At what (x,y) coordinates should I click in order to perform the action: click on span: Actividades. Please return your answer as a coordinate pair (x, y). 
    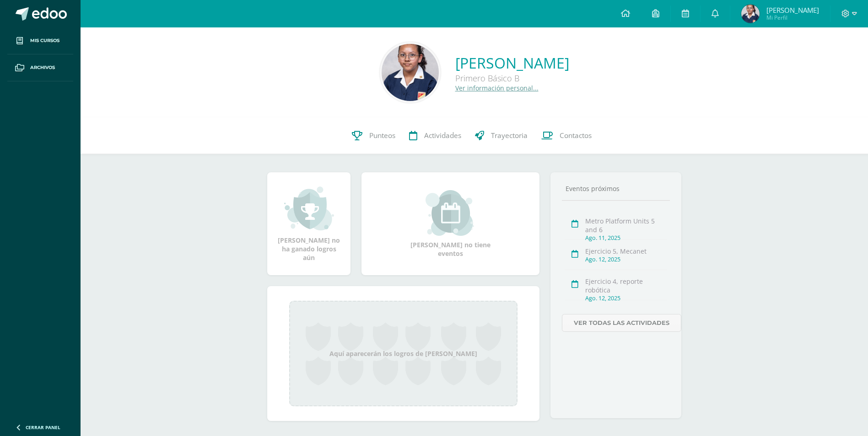
    Looking at the image, I should click on (442, 135).